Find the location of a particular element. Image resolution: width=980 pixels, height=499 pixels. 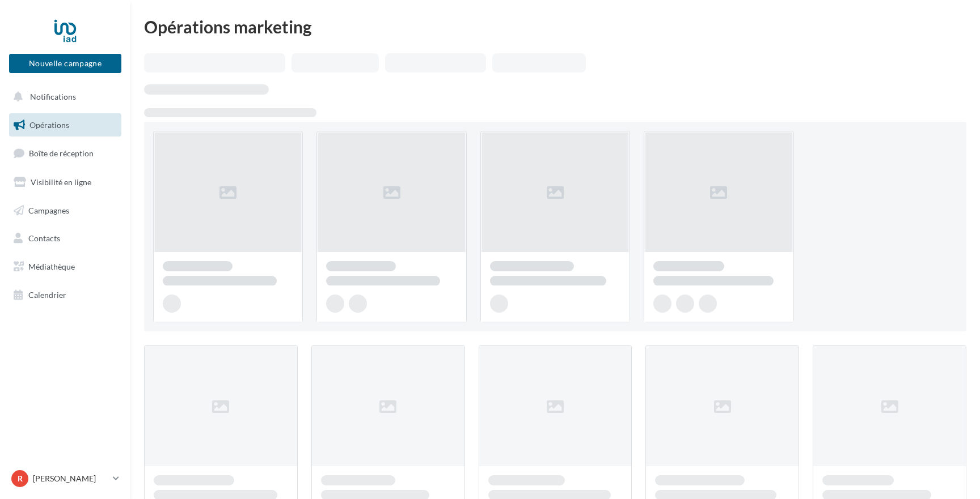

a: Calendrier is located at coordinates (65, 295).